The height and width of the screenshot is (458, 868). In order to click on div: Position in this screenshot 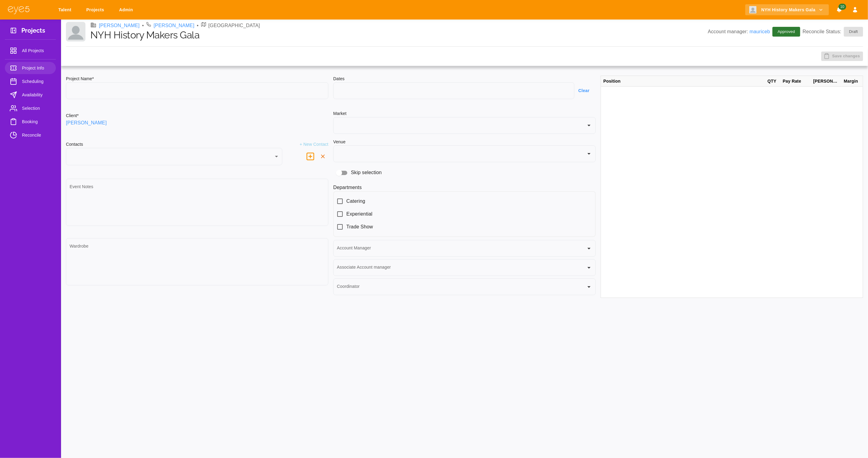, I will do `click(683, 81)`.